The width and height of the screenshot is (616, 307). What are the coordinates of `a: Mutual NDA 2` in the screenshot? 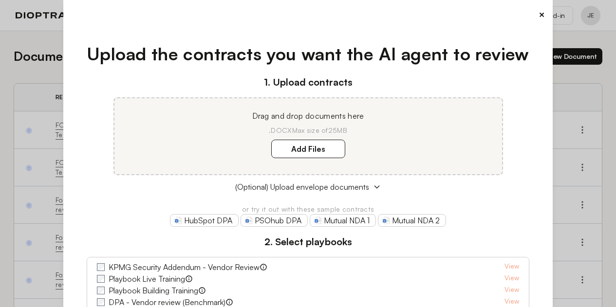 It's located at (412, 221).